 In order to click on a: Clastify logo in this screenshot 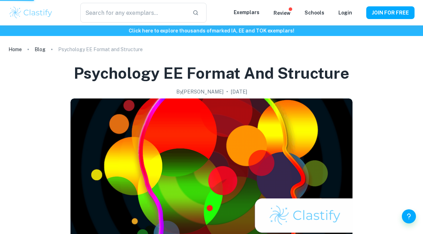, I will do `click(31, 13)`.